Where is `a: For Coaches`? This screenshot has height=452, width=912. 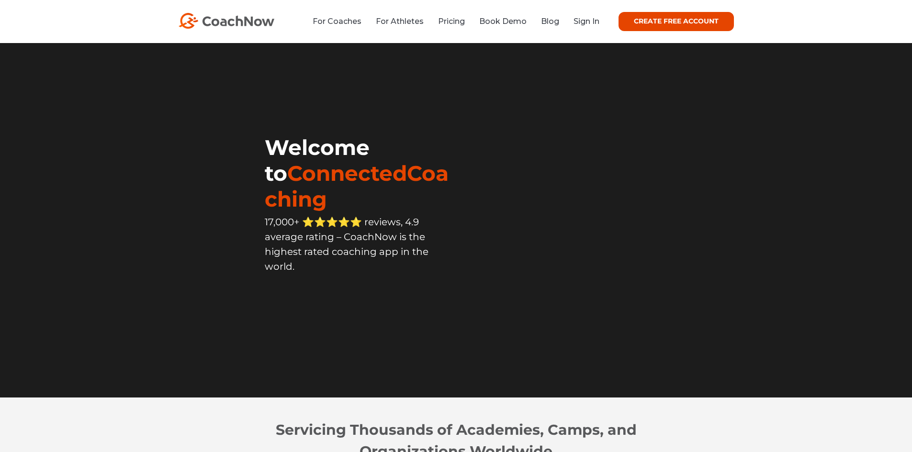 a: For Coaches is located at coordinates (337, 21).